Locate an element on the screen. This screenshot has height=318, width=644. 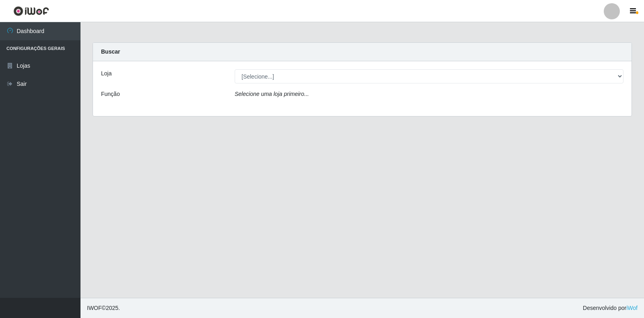
label: Loja is located at coordinates (107, 74).